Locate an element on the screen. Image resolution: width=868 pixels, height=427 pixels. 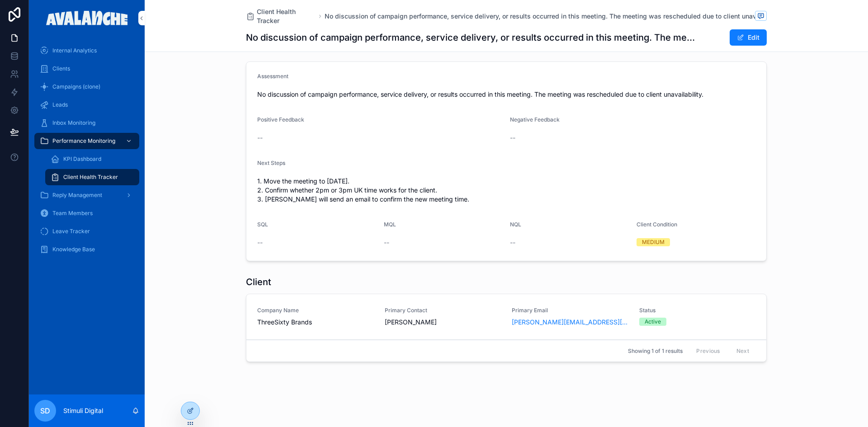
a: Performance Monitoring is located at coordinates (87, 141).